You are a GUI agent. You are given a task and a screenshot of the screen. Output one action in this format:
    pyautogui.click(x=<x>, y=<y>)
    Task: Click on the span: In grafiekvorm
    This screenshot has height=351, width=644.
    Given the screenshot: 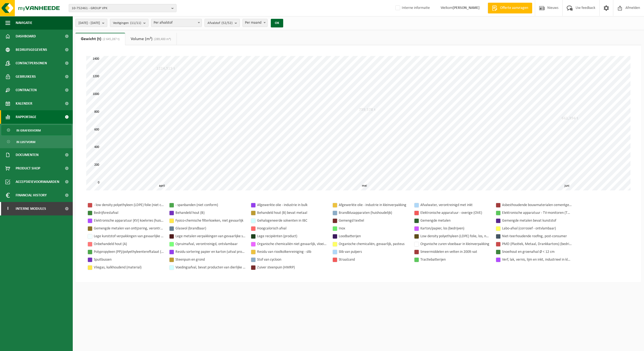 What is the action you would take?
    pyautogui.click(x=29, y=130)
    